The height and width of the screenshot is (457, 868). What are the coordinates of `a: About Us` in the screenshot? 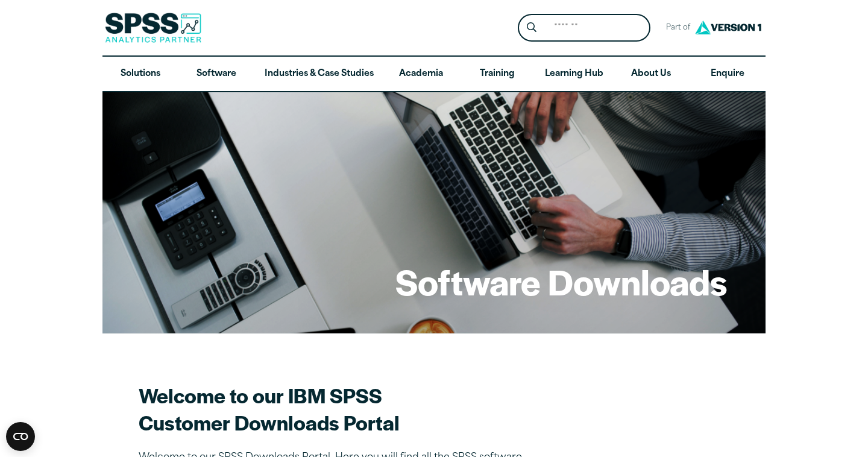 It's located at (651, 74).